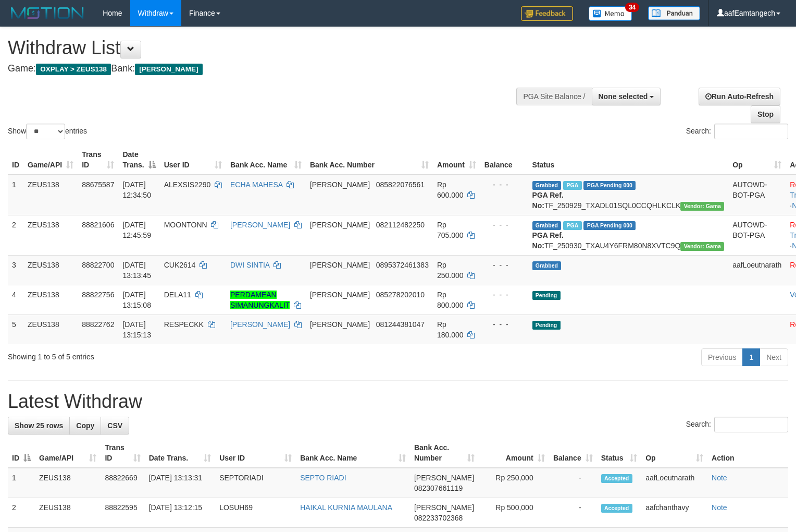 This screenshot has height=532, width=796. I want to click on td: aafchanthavy, so click(675, 513).